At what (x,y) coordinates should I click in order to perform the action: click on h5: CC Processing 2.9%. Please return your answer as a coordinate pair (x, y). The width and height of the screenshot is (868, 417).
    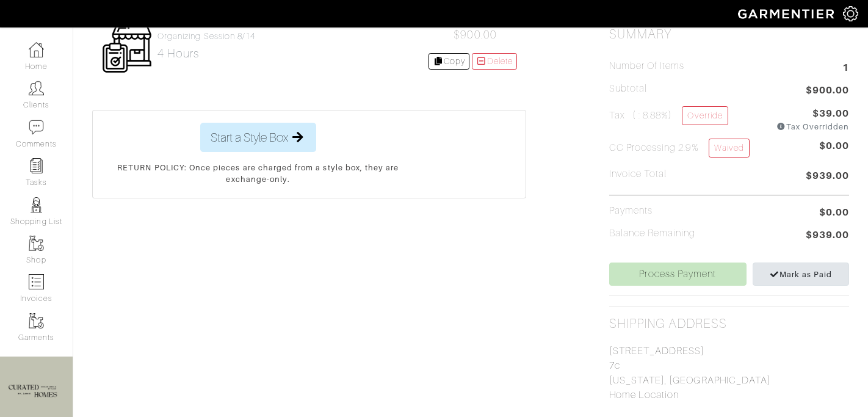
    Looking at the image, I should click on (679, 148).